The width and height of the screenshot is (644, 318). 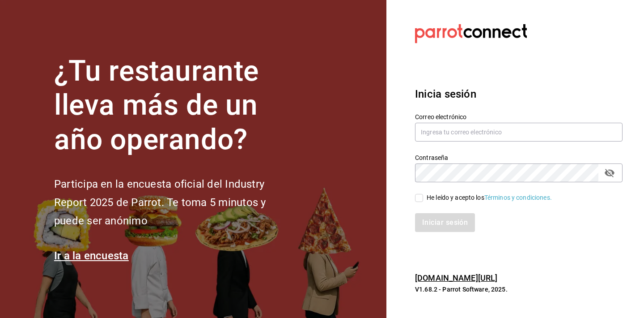 I want to click on input: Ingresa tu correo electrónico, so click(x=519, y=132).